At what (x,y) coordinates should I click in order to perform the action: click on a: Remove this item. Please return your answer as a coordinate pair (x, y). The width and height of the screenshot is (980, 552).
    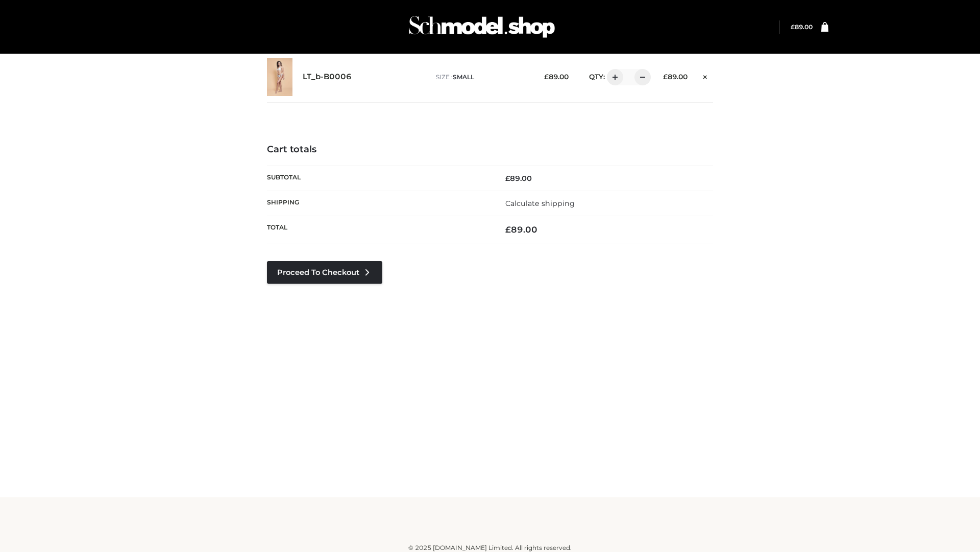
    Looking at the image, I should click on (706, 76).